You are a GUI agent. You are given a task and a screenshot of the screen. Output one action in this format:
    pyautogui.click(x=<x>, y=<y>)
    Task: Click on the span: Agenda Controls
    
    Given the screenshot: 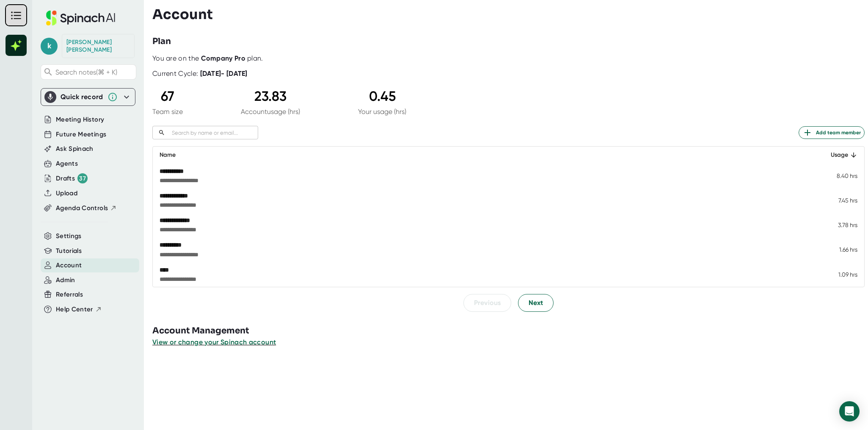 What is the action you would take?
    pyautogui.click(x=82, y=208)
    